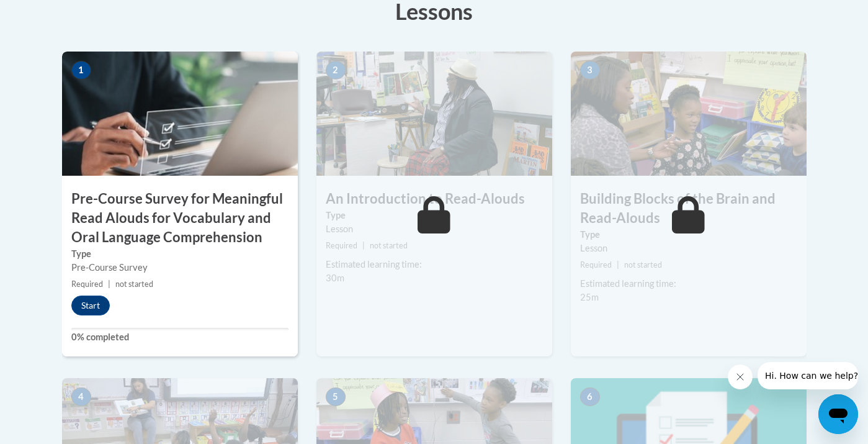  I want to click on span: 1, so click(82, 70).